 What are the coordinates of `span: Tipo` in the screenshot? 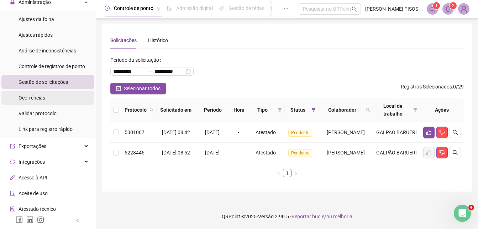 It's located at (262, 110).